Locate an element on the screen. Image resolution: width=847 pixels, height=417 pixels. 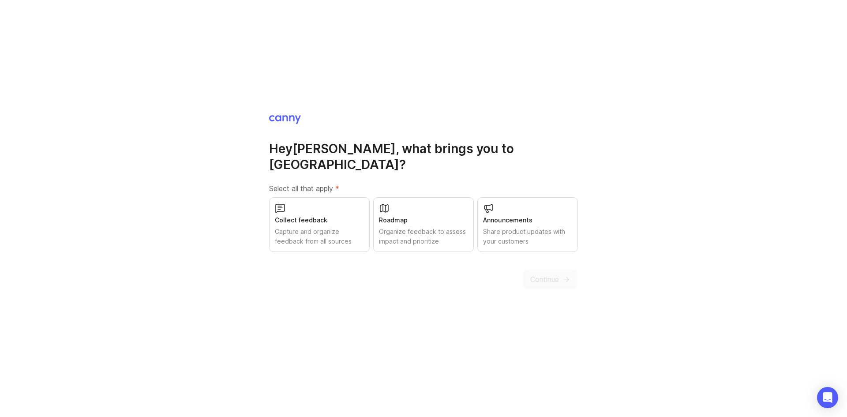
label: Select all that apply is located at coordinates (424, 188).